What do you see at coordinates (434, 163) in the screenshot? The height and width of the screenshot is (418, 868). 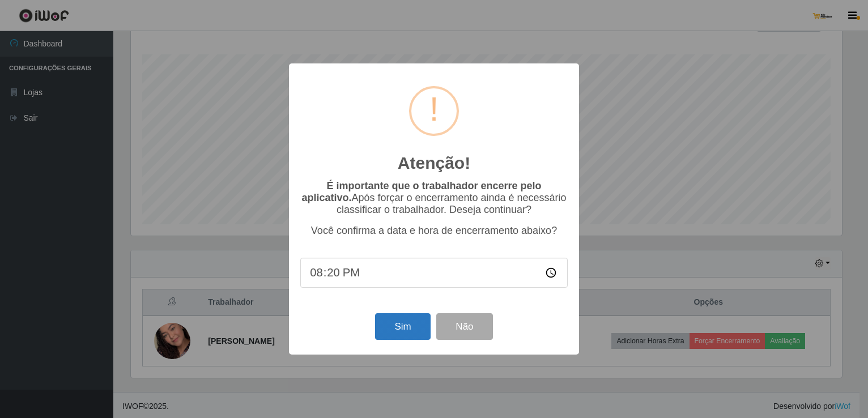 I see `h2: Atenção!` at bounding box center [434, 163].